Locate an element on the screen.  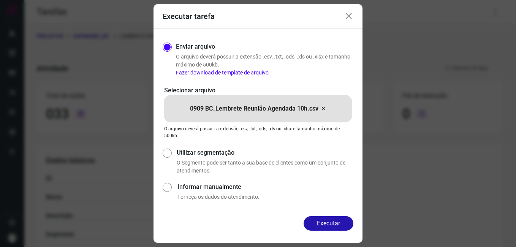
label: Informar manualmente is located at coordinates (265, 187).